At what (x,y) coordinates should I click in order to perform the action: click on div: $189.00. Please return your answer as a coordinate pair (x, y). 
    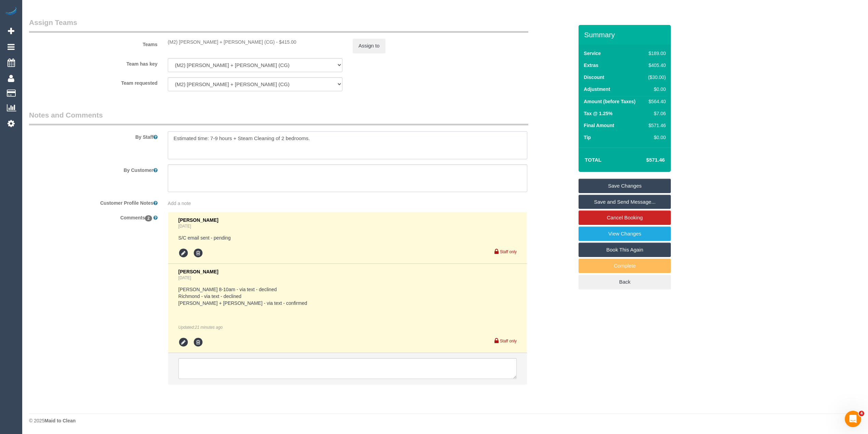
    Looking at the image, I should click on (656, 53).